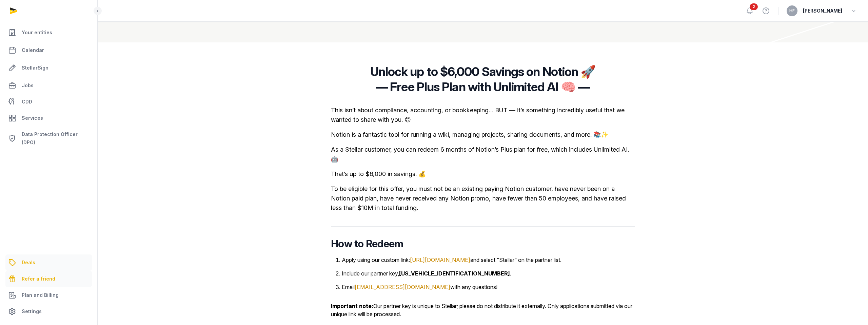 This screenshot has width=868, height=325. What do you see at coordinates (483, 310) in the screenshot?
I see `p: Our partner key is unique to Stellar; please do not distribute it externally. Only applications s...` at bounding box center [483, 310].